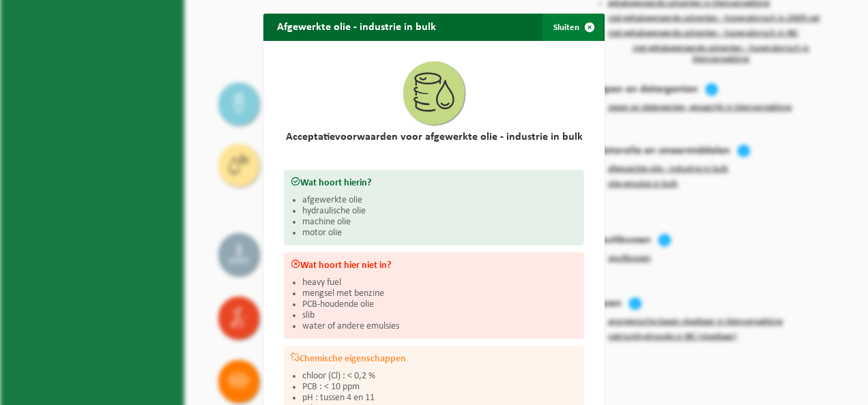 This screenshot has width=868, height=405. I want to click on li: water of andere emulsies, so click(440, 327).